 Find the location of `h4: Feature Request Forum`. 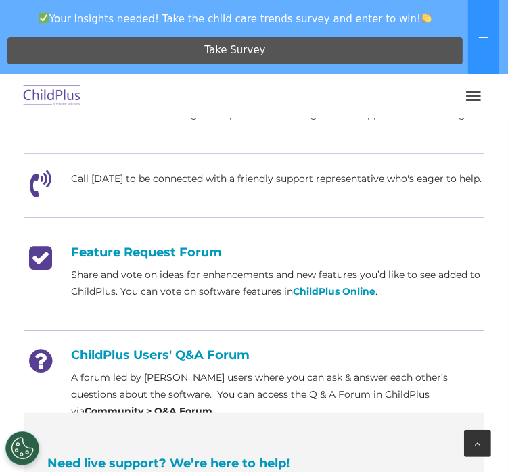

h4: Feature Request Forum is located at coordinates (254, 252).